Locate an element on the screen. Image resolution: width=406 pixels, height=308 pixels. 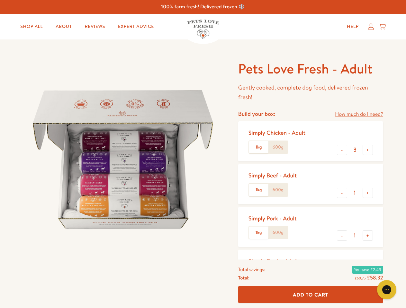
a: How much do I need? is located at coordinates (358, 114).